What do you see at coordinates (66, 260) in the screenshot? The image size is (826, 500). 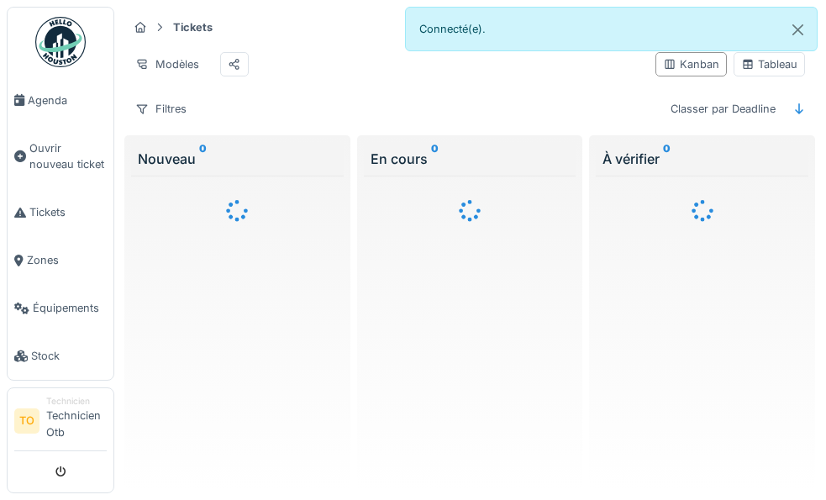 I see `span: Zones` at bounding box center [66, 260].